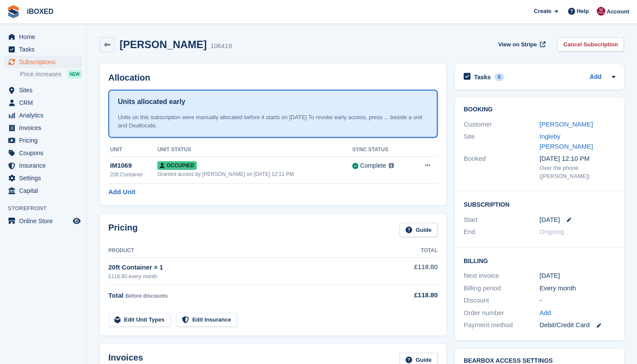 This screenshot has height=364, width=637. I want to click on div: Next invoice, so click(501, 276).